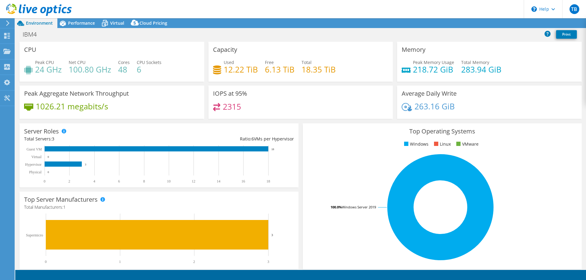 Image resolution: width=586 pixels, height=280 pixels. What do you see at coordinates (230, 94) in the screenshot?
I see `h3: IOPS at 95%` at bounding box center [230, 94].